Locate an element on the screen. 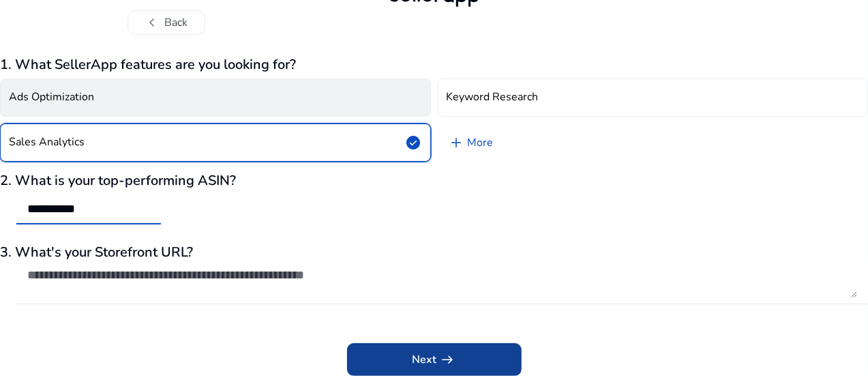 Image resolution: width=868 pixels, height=376 pixels. span: arrow_right_alt is located at coordinates (447, 360).